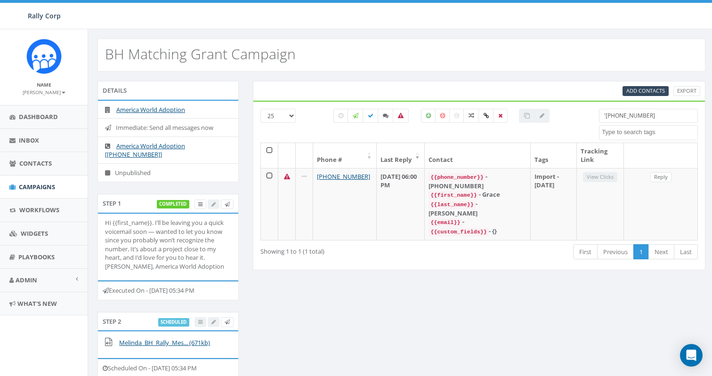 This screenshot has height=376, width=712. I want to click on span: Contacts, so click(35, 163).